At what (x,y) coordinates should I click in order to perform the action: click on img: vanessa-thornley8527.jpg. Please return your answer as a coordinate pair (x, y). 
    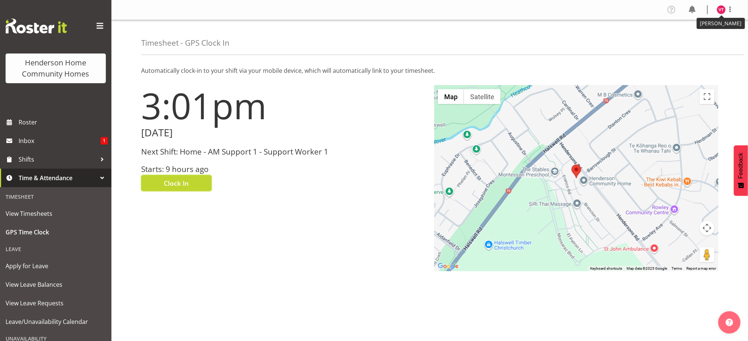
    Looking at the image, I should click on (721, 10).